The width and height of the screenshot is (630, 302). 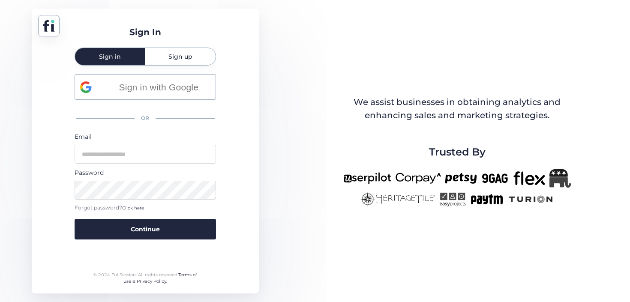 What do you see at coordinates (145, 229) in the screenshot?
I see `span: Continue` at bounding box center [145, 229].